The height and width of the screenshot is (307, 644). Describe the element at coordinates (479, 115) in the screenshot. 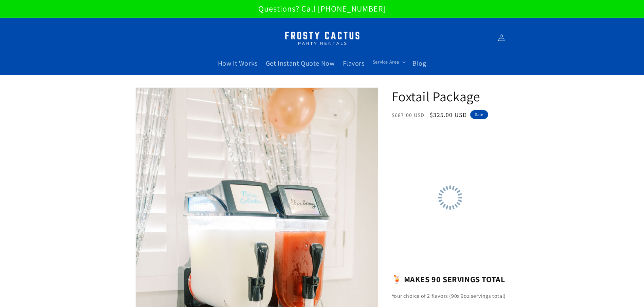

I see `span: Sale` at that location.